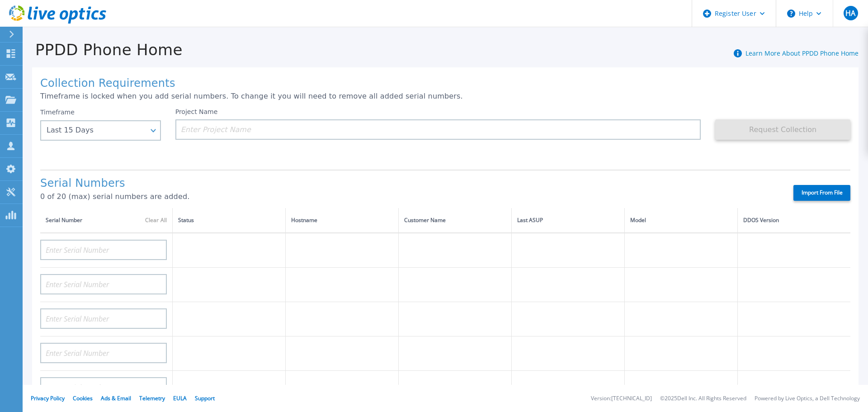 The image size is (868, 412). What do you see at coordinates (455, 220) in the screenshot?
I see `th: Customer Name` at bounding box center [455, 220].